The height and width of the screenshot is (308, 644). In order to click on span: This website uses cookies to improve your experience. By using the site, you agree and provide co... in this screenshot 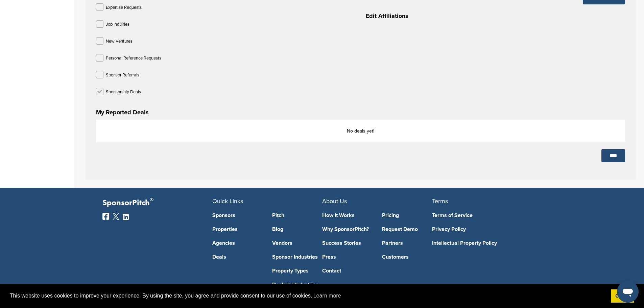, I will do `click(308, 296)`.